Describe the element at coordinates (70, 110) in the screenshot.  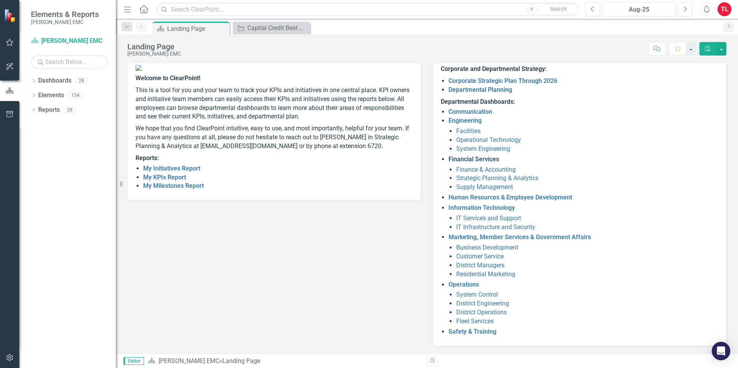
I see `div: 29` at that location.